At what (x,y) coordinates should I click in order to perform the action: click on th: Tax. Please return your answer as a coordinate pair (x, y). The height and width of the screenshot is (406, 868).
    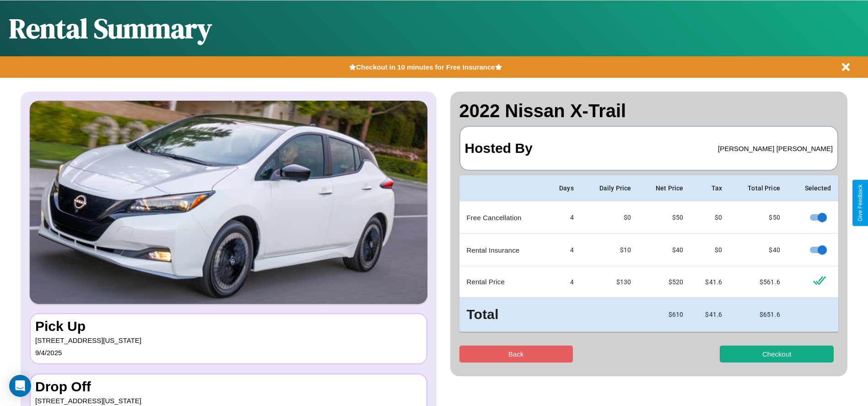
    Looking at the image, I should click on (710, 188).